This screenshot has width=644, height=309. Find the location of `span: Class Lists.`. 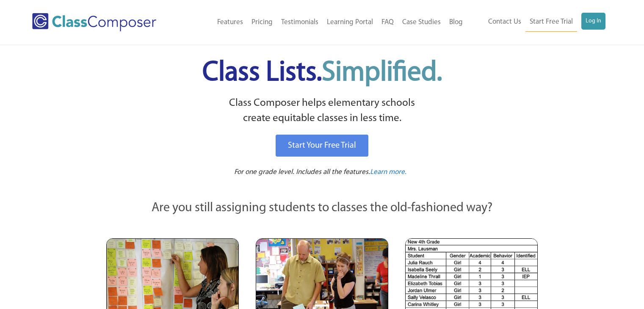

span: Class Lists. is located at coordinates (322, 73).